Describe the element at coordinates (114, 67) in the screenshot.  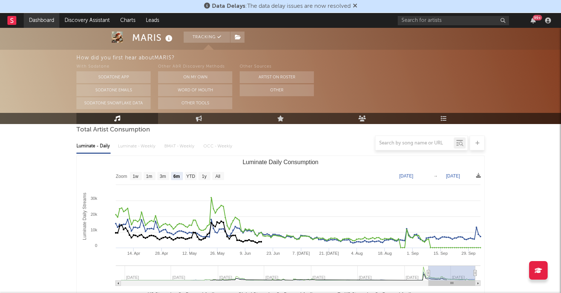
I see `div: With Sodatone` at that location.